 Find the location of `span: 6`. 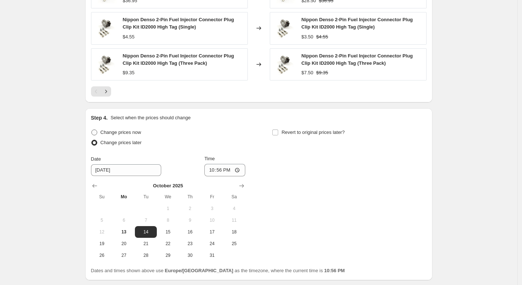

span: 6 is located at coordinates (124, 220).